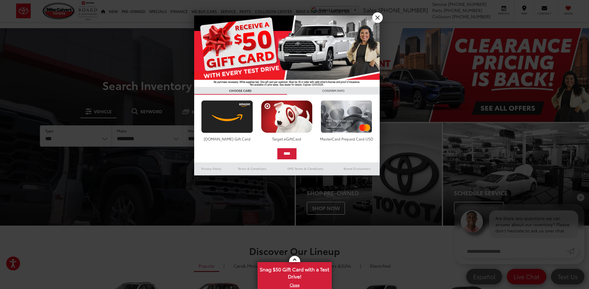 This screenshot has height=289, width=589. What do you see at coordinates (333, 91) in the screenshot?
I see `h3: CONFIRM INFO` at bounding box center [333, 91].